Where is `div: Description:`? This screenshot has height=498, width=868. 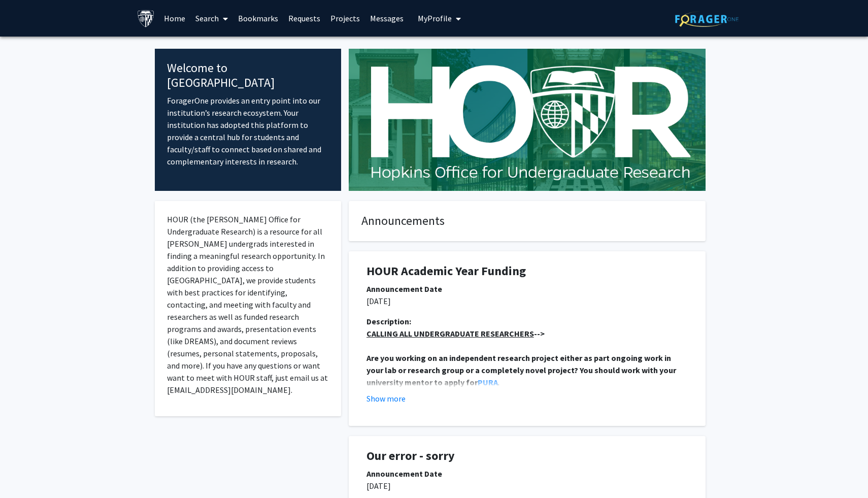 div: Description: is located at coordinates (526, 321).